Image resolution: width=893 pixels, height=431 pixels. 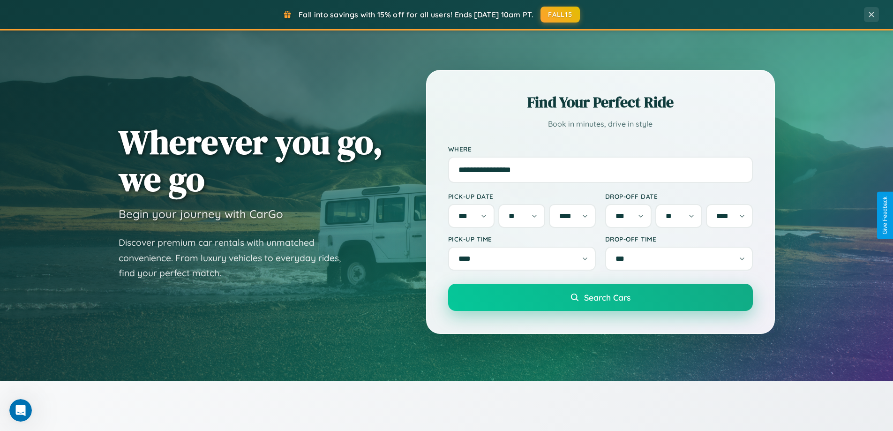 I want to click on label: Drop-off Time, so click(x=679, y=239).